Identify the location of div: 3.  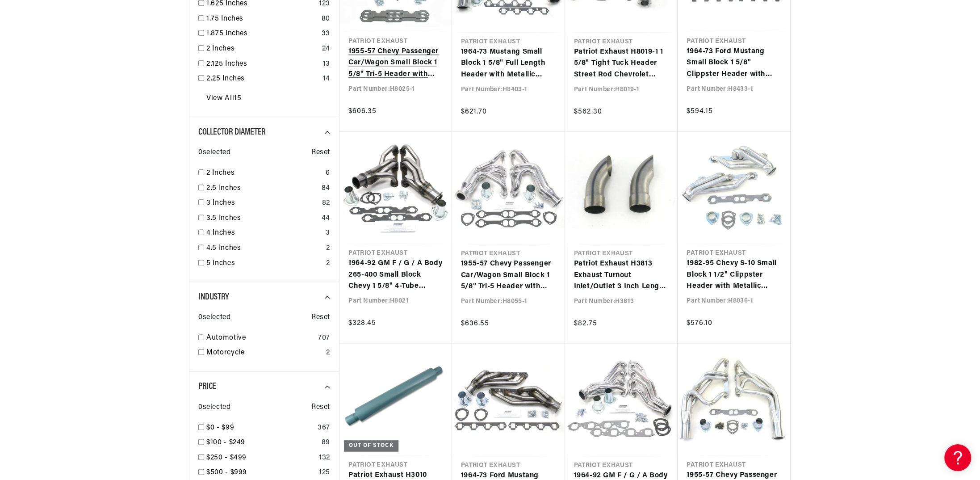
(328, 233).